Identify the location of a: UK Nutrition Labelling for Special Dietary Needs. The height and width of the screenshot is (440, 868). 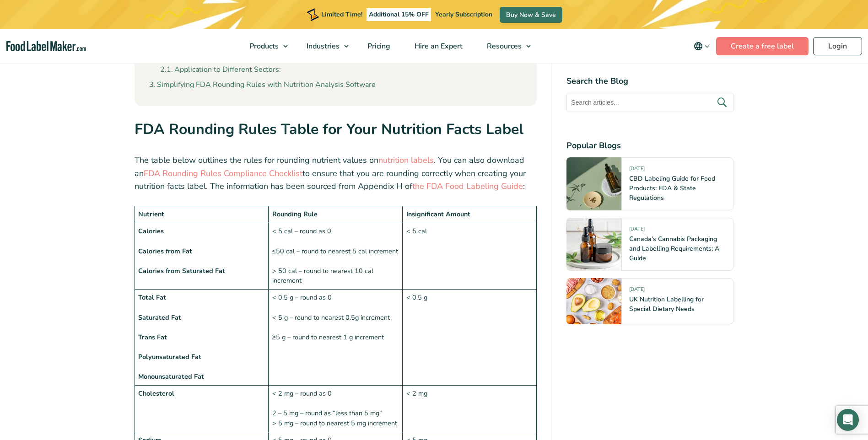
(666, 304).